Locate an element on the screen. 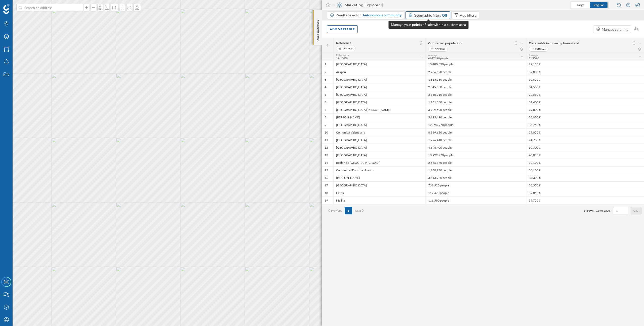  span: 14 is located at coordinates (326, 162).